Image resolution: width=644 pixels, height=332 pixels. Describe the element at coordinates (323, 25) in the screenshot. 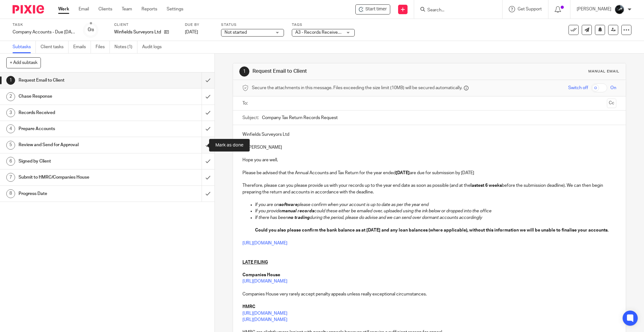

I see `label: Tags` at that location.